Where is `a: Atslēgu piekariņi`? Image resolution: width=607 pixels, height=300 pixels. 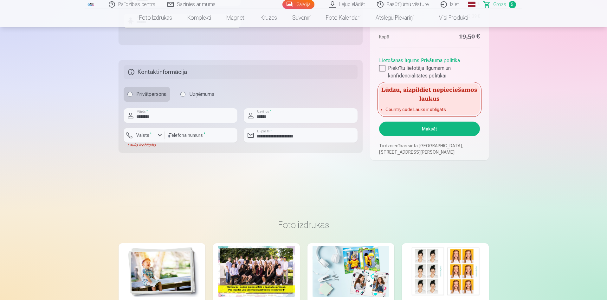
a: Atslēgu piekariņi is located at coordinates (395, 18).